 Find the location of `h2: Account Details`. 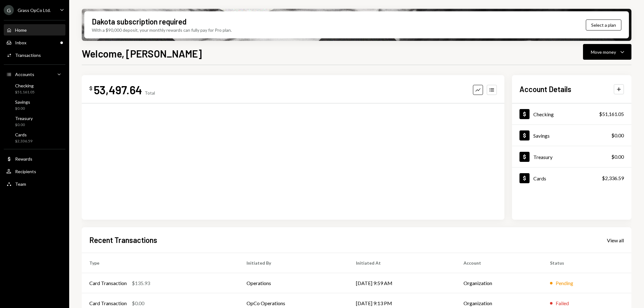

h2: Account Details is located at coordinates (545, 89).